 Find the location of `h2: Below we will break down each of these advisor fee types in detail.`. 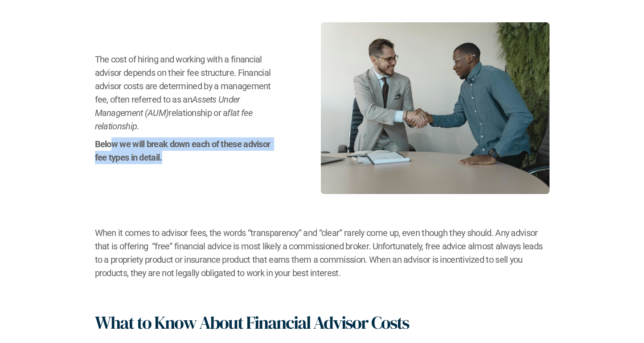

h2: Below we will break down each of these advisor fee types in detail. is located at coordinates (185, 151).